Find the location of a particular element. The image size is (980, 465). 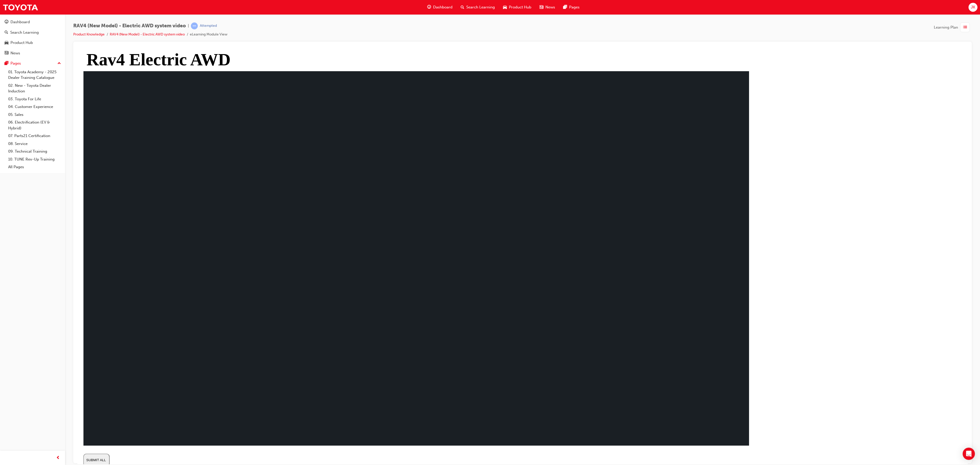

a: news-iconNews is located at coordinates (547, 7).